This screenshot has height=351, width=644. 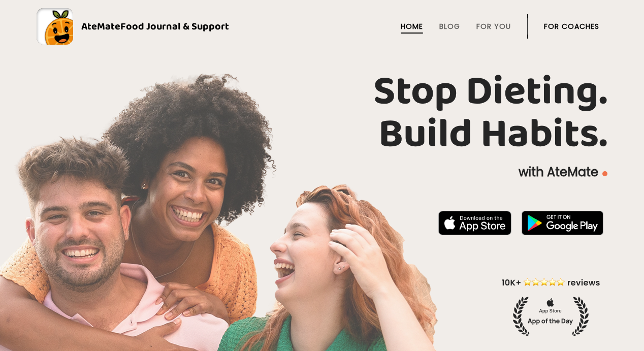 I want to click on img: home-hero-appoftheday.png, so click(x=551, y=306).